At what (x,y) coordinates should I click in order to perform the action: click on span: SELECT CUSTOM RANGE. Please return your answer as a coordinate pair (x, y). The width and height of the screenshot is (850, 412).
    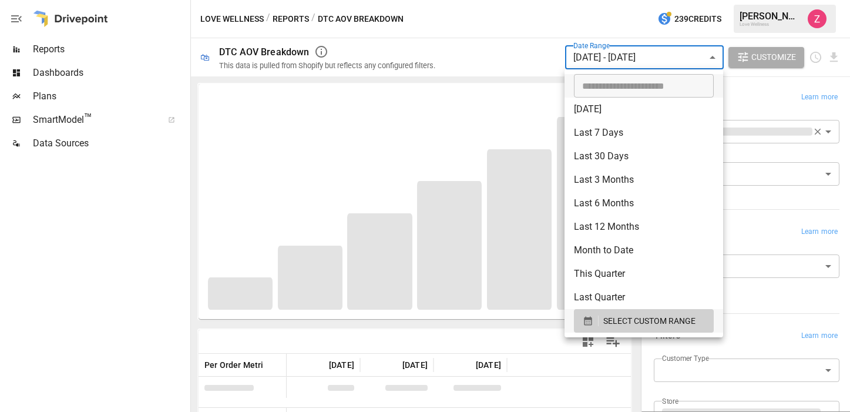
    Looking at the image, I should click on (649, 321).